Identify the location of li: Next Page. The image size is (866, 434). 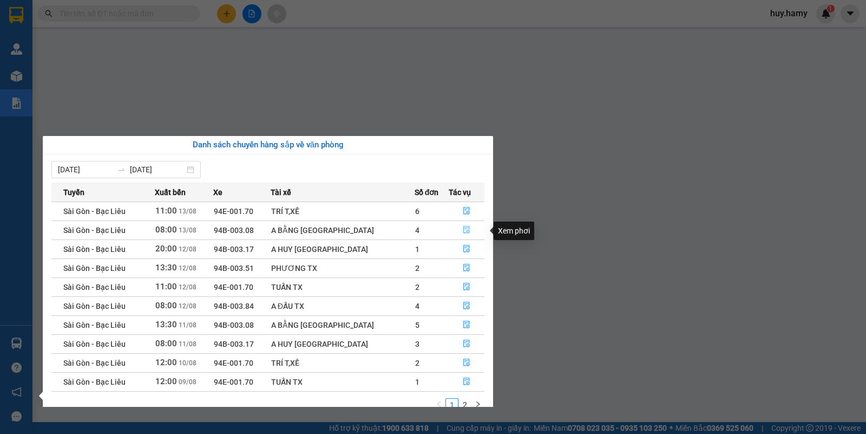
(478, 404).